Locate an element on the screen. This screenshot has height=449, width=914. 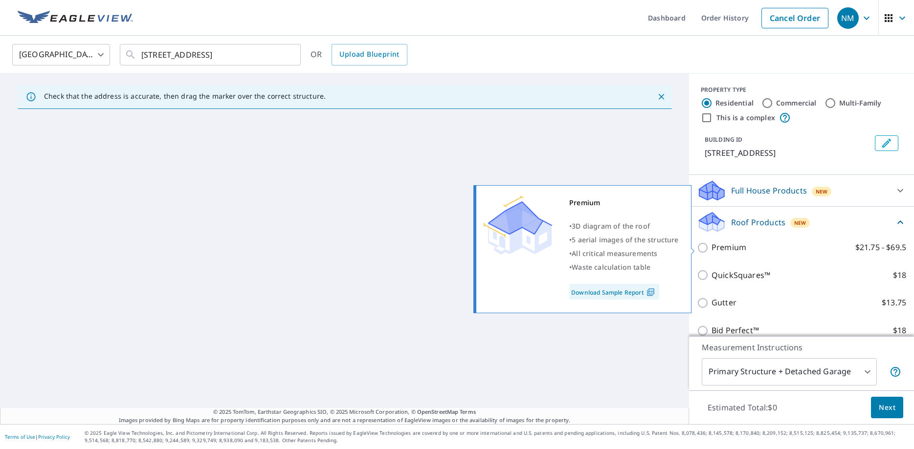
img: Pdf Icon is located at coordinates (650, 292).